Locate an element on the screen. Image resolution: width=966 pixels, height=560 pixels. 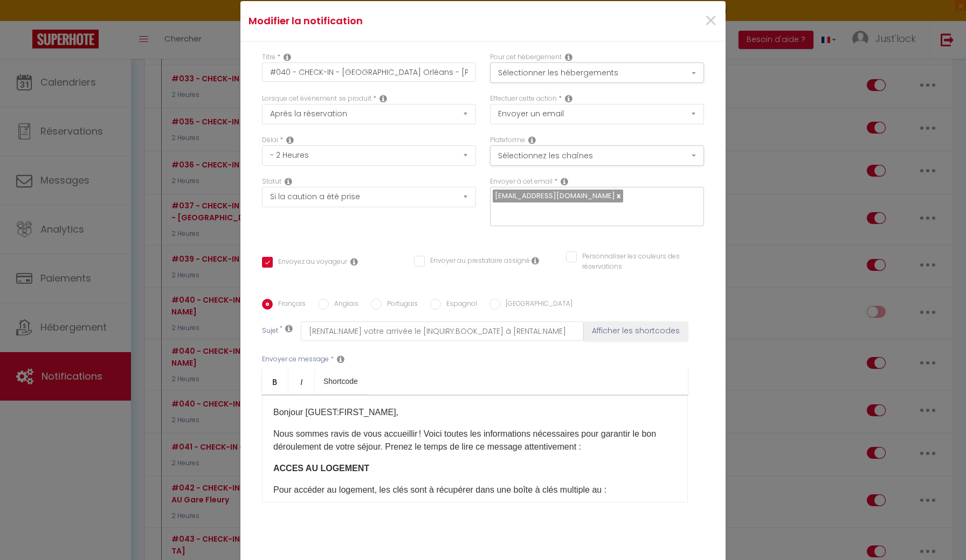
label: Plateforme is located at coordinates (507, 140).